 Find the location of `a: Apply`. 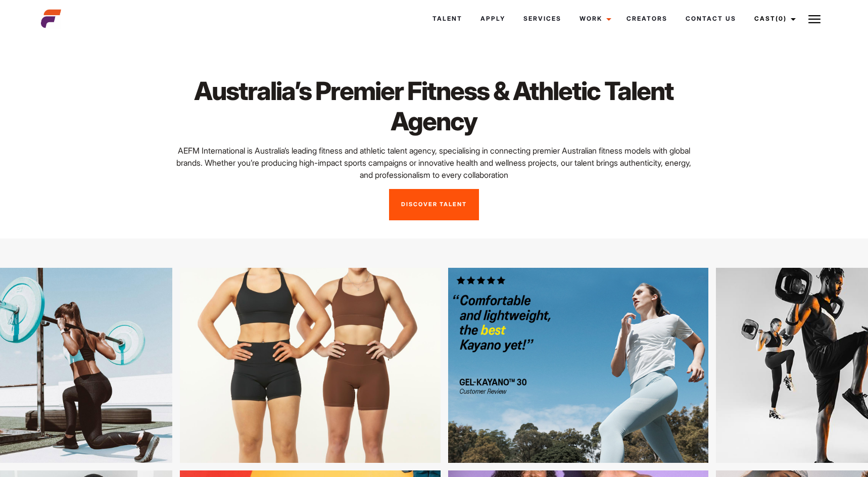

a: Apply is located at coordinates (492, 19).